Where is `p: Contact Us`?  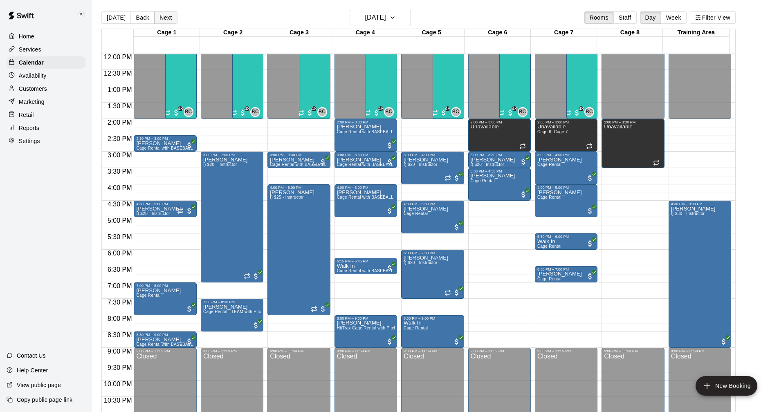
p: Contact Us is located at coordinates (31, 356).